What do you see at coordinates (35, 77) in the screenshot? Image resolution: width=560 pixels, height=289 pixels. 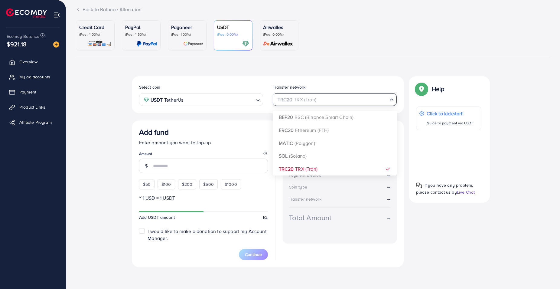 I see `span: My ad accounts` at bounding box center [35, 77].